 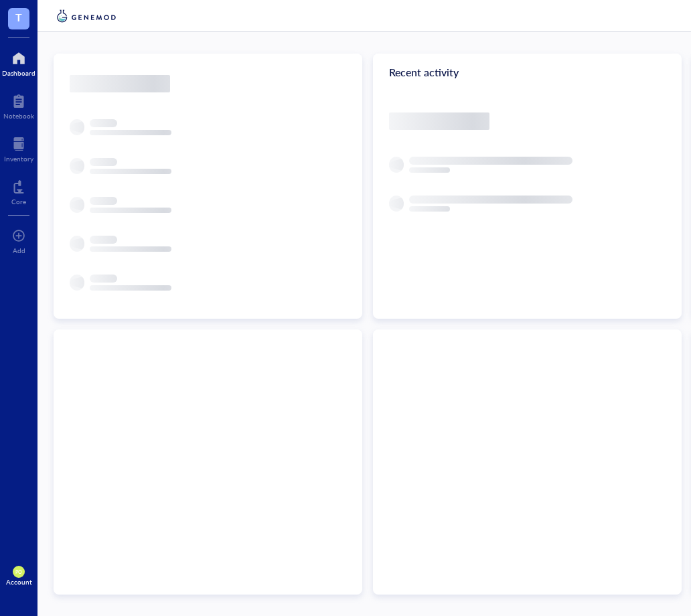 What do you see at coordinates (18, 250) in the screenshot?
I see `div: Add` at bounding box center [18, 250].